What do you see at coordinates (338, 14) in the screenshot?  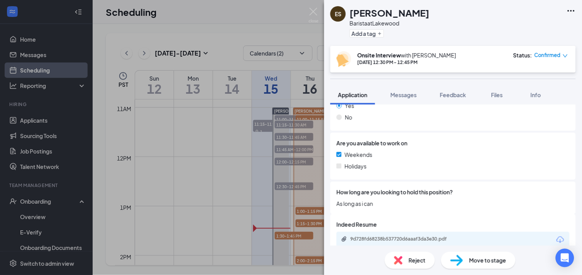 I see `div: ES` at bounding box center [338, 14].